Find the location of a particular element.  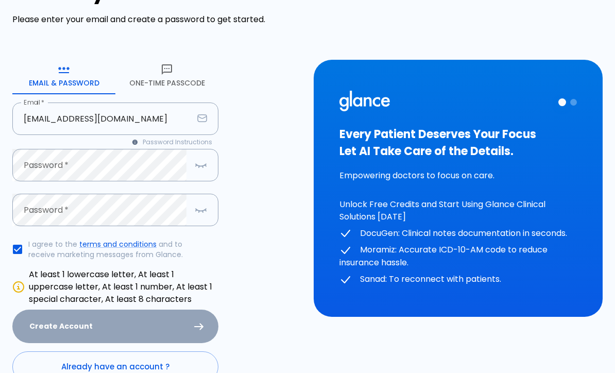

h3: Every Patient Deserves Your Focus Let AI Take Care of the Details. is located at coordinates (458, 143).